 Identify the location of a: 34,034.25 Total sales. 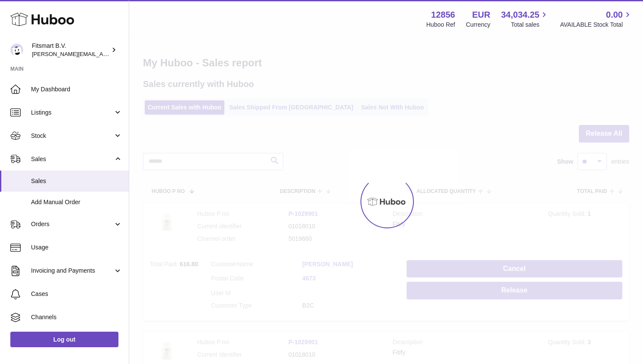
(525, 19).